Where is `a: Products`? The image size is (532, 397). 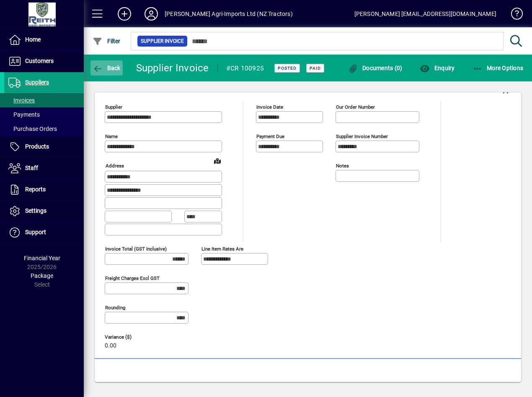 a: Products is located at coordinates (44, 147).